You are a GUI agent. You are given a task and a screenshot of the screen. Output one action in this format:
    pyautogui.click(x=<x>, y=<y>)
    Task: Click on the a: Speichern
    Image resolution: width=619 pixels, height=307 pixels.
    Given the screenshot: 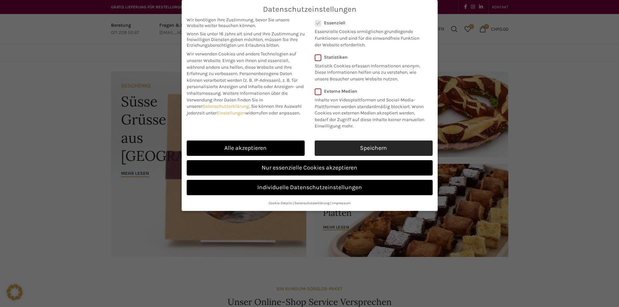 What is the action you would take?
    pyautogui.click(x=374, y=148)
    